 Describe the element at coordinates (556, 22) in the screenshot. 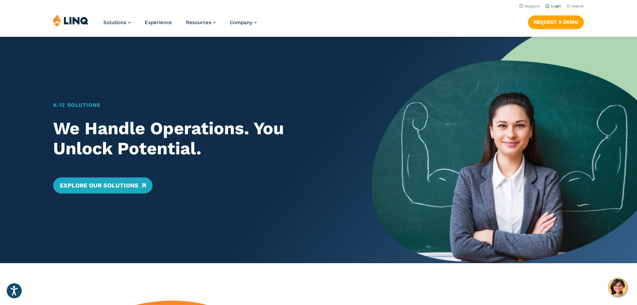

I see `a: Request a Demo` at that location.